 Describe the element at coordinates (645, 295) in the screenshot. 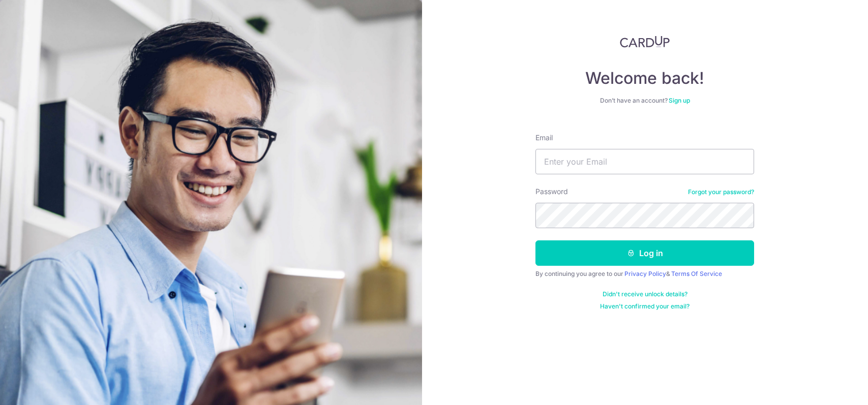

I see `a: Didn't receive unlock details?` at that location.